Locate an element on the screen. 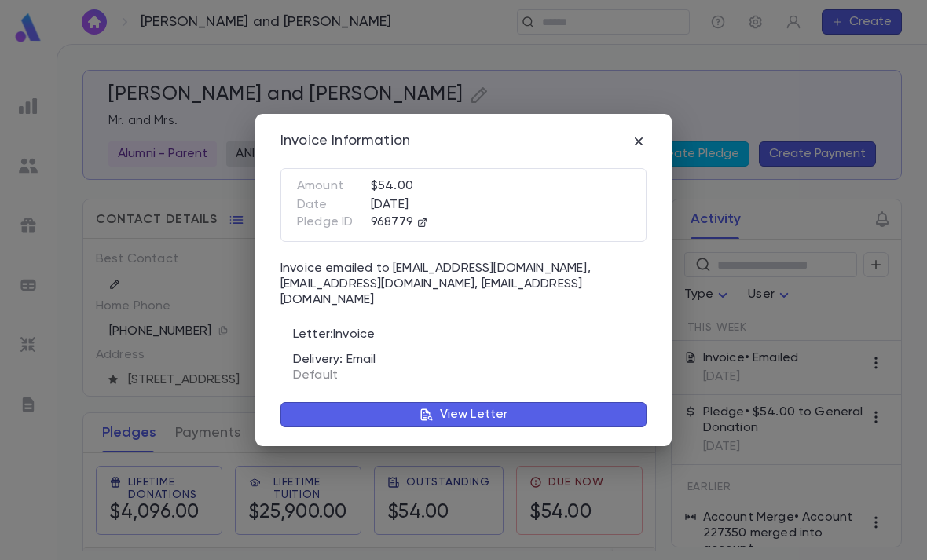  p: Pledge ID is located at coordinates (334, 222).